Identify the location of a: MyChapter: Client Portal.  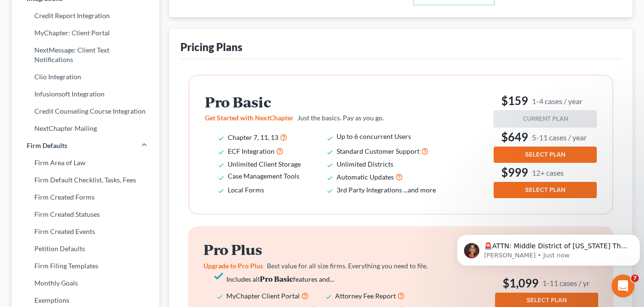
(86, 33).